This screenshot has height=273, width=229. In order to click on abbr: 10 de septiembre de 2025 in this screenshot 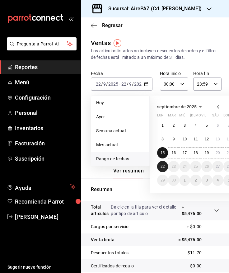, I will do `click(184, 139)`.